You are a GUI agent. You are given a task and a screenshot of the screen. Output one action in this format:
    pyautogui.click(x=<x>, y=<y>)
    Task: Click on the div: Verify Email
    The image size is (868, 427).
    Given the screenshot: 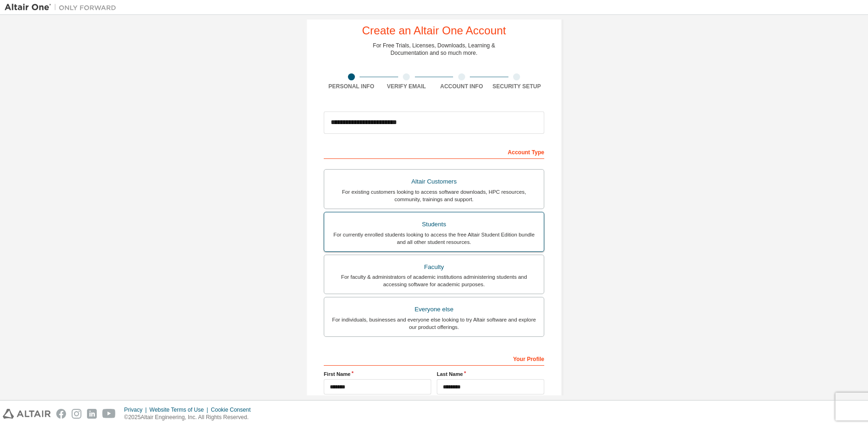 What is the action you would take?
    pyautogui.click(x=407, y=87)
    